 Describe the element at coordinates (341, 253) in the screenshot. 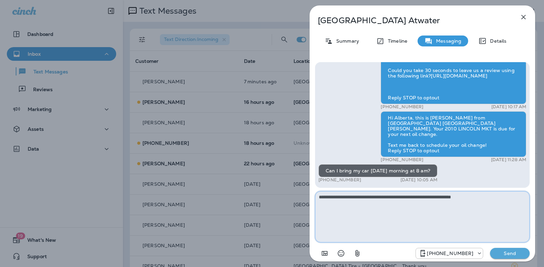

I see `button: Select an emoji` at that location.